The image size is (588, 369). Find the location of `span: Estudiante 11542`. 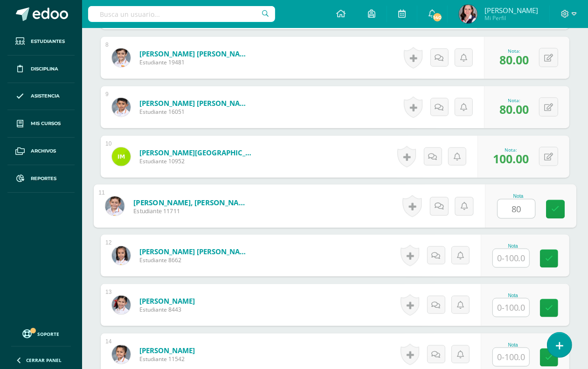

span: Estudiante 11542 is located at coordinates (167, 359).